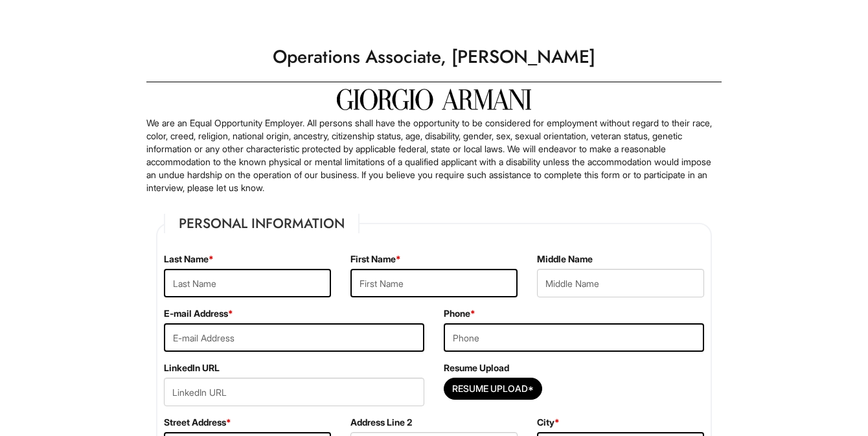 The width and height of the screenshot is (868, 436). Describe the element at coordinates (191, 367) in the screenshot. I see `label: LinkedIn URL` at that location.